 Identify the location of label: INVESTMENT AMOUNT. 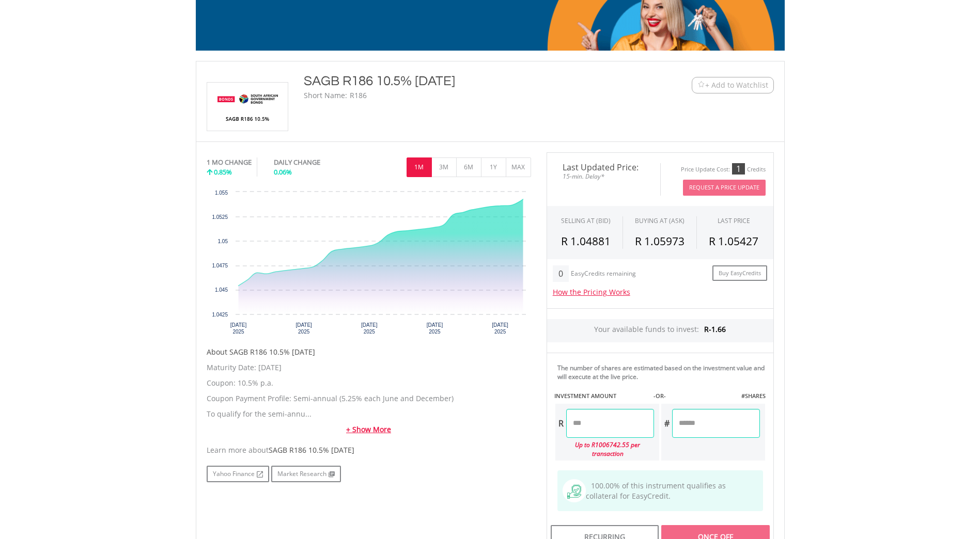
(586, 396).